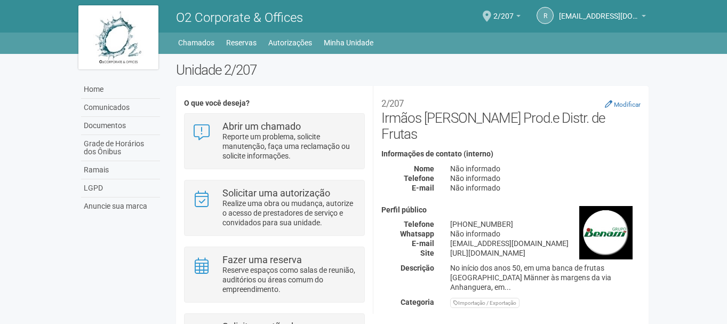 This screenshot has width=727, height=324. Describe the element at coordinates (417, 234) in the screenshot. I see `strong: Whatsapp` at that location.